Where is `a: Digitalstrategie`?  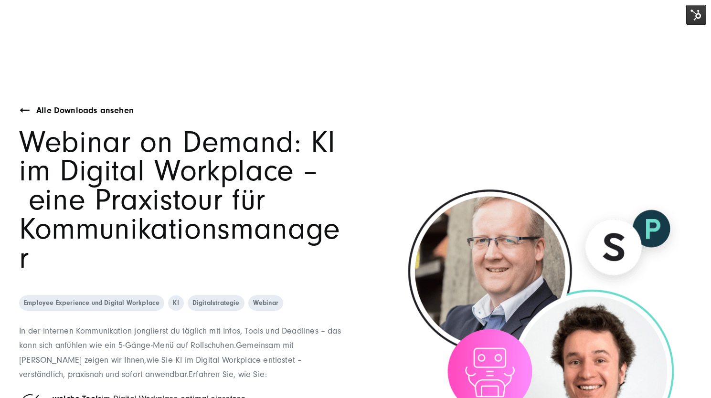
a: Digitalstrategie is located at coordinates (216, 303).